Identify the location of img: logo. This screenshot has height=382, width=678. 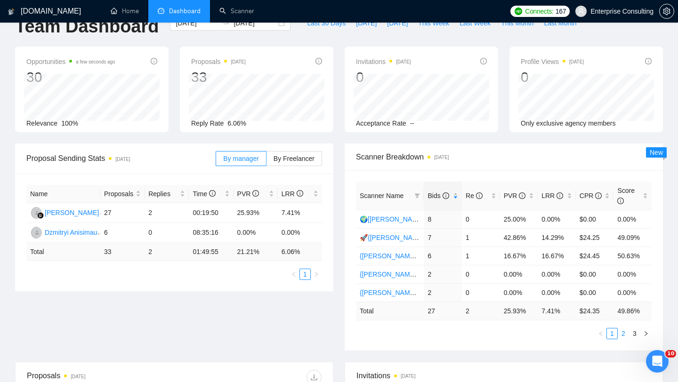
(11, 12).